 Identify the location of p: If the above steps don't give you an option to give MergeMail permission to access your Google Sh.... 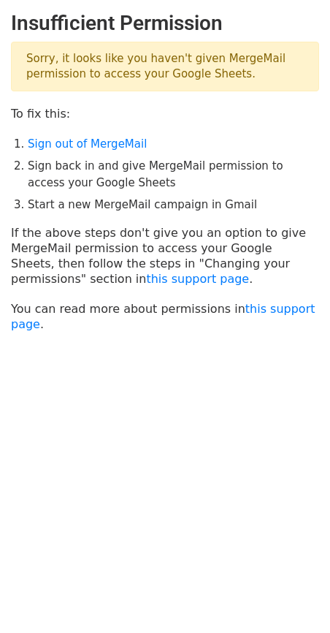
(165, 256).